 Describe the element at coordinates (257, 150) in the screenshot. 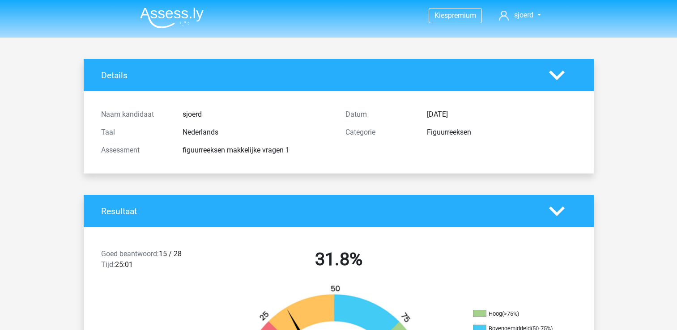

I see `div: figuurreeksen makkelijke vragen 1` at that location.